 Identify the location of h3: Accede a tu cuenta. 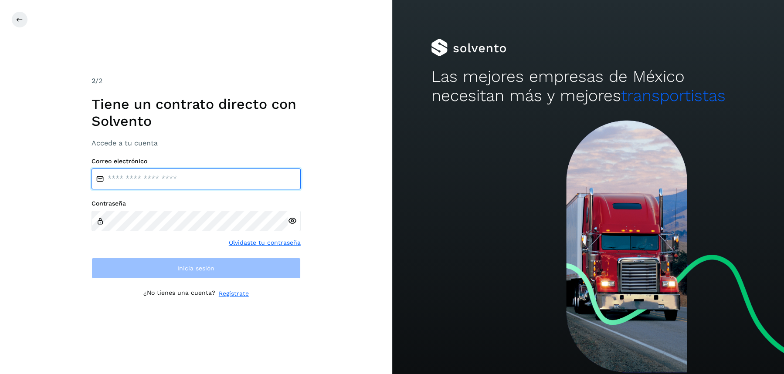
(196, 143).